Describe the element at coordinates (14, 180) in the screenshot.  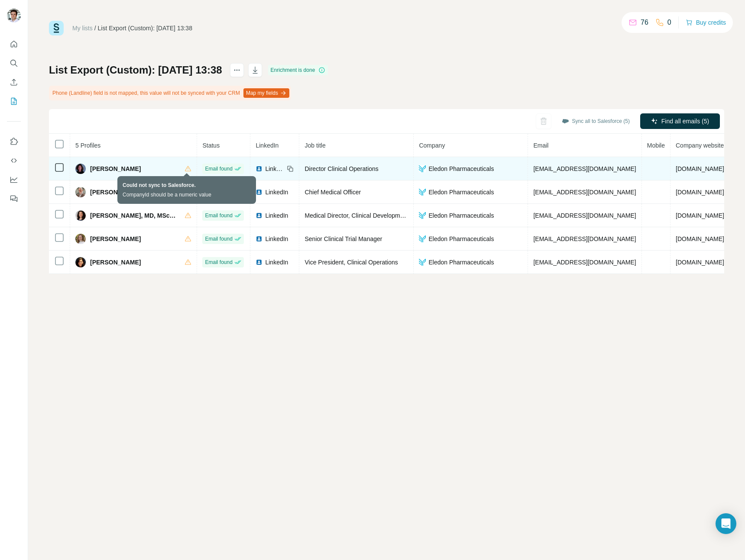
I see `button: Dashboard` at that location.